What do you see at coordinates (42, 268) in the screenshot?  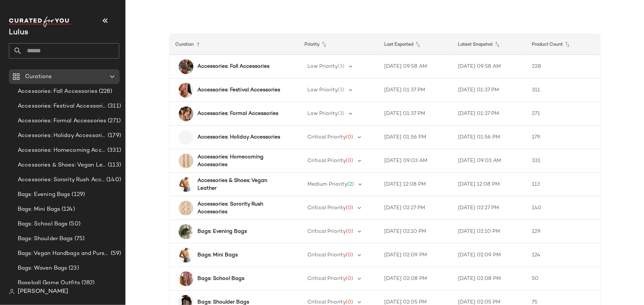 I see `span: Bags: Woven Bags` at bounding box center [42, 268].